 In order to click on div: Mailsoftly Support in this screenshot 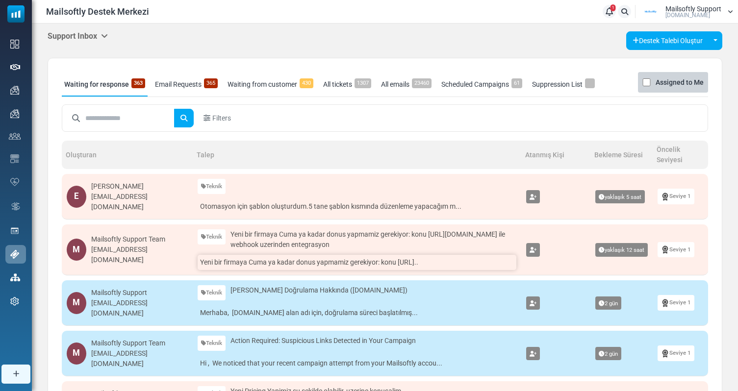, I will do `click(139, 293)`.